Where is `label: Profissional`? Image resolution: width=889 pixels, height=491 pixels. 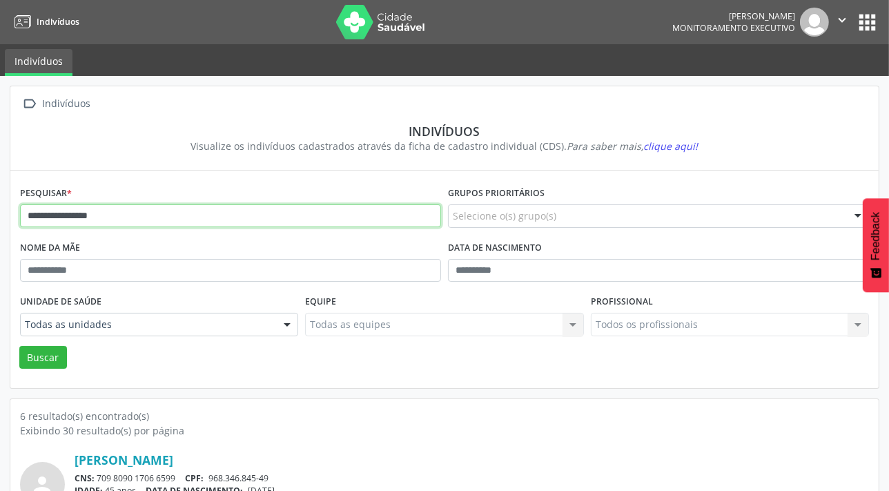
label: Profissional is located at coordinates (622, 302).